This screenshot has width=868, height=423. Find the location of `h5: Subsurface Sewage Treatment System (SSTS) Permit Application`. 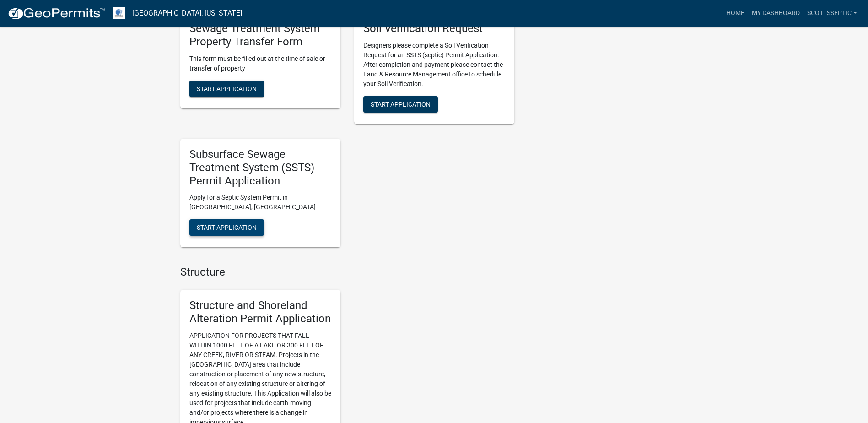

h5: Subsurface Sewage Treatment System (SSTS) Permit Application is located at coordinates (260, 168).